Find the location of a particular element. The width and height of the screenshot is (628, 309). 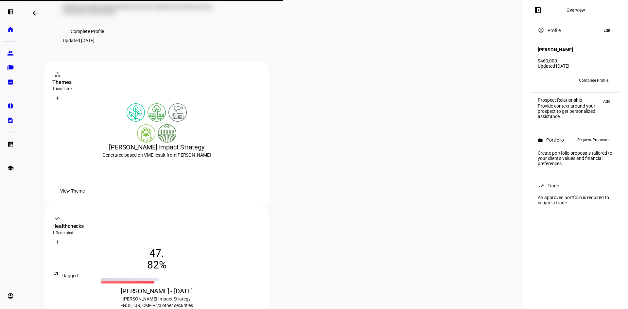

div: 1 Generated is located at coordinates (157, 233).